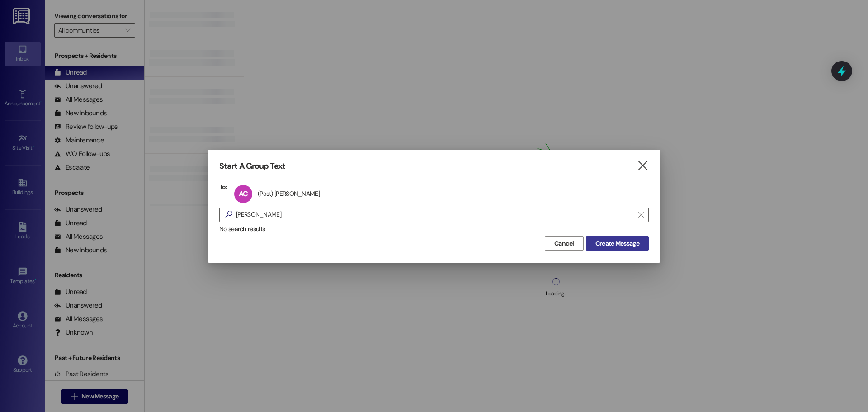 The height and width of the screenshot is (412, 868). I want to click on span: Create Message, so click(618, 244).